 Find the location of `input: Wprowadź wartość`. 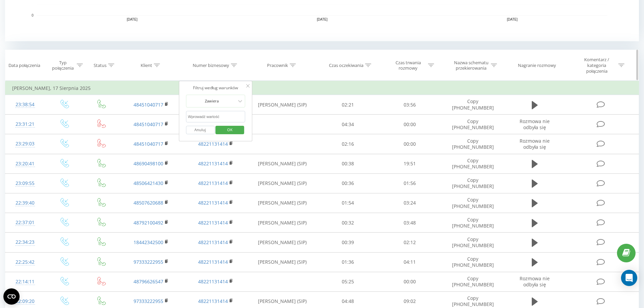

input: Wprowadź wartość is located at coordinates (215, 117).